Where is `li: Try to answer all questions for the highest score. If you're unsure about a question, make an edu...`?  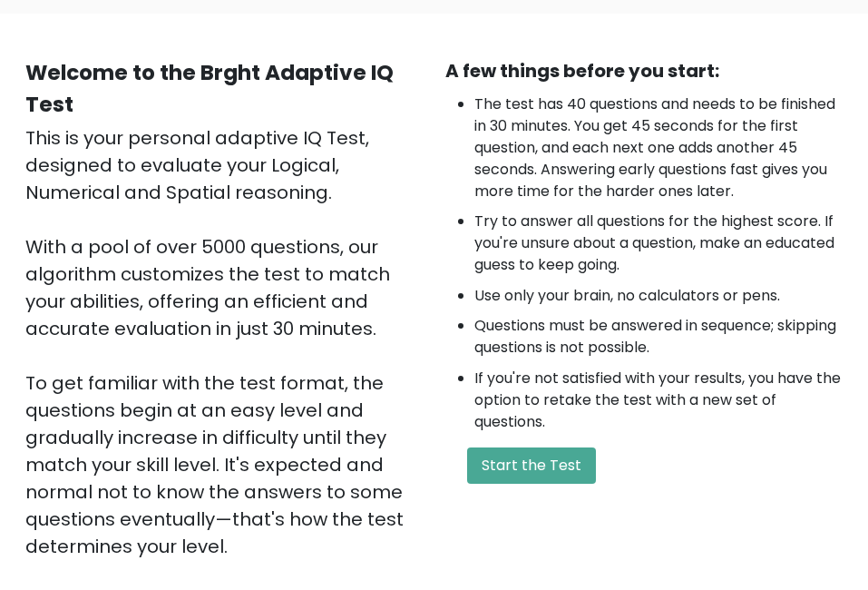 li: Try to answer all questions for the highest score. If you're unsure about a question, make an edu... is located at coordinates (659, 243).